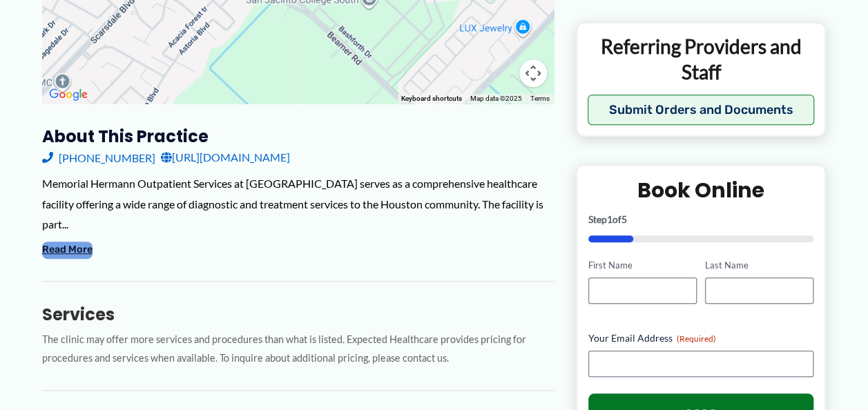 The height and width of the screenshot is (410, 868). Describe the element at coordinates (759, 265) in the screenshot. I see `label: Last Name` at that location.